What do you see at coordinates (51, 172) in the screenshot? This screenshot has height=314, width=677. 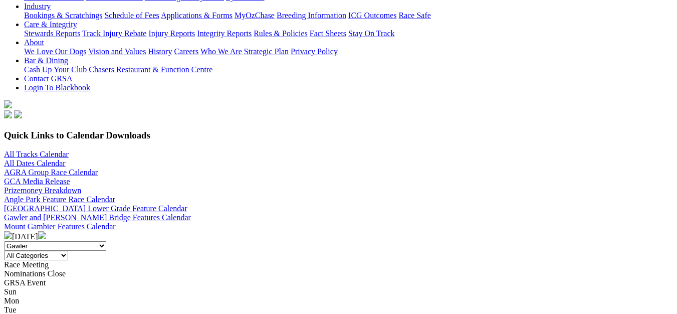 I see `a: AGRA Group Race Calendar` at bounding box center [51, 172].